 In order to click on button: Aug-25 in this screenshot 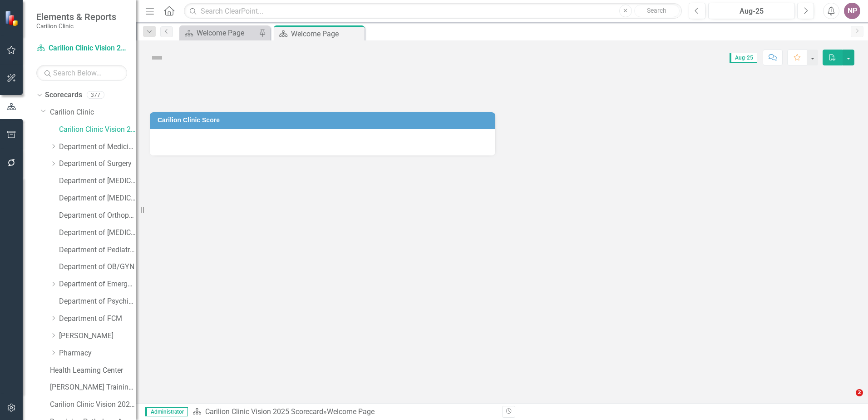, I will do `click(752, 11)`.